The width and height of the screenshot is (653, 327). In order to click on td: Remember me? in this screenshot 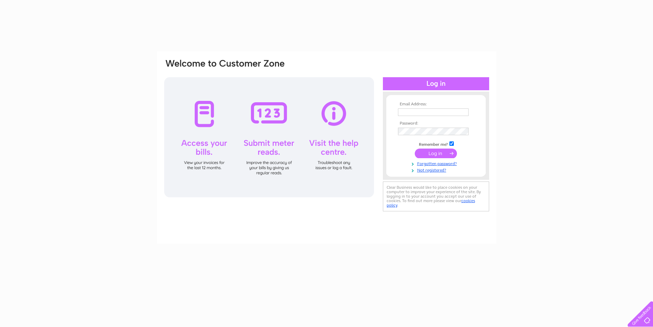, I will do `click(436, 144)`.